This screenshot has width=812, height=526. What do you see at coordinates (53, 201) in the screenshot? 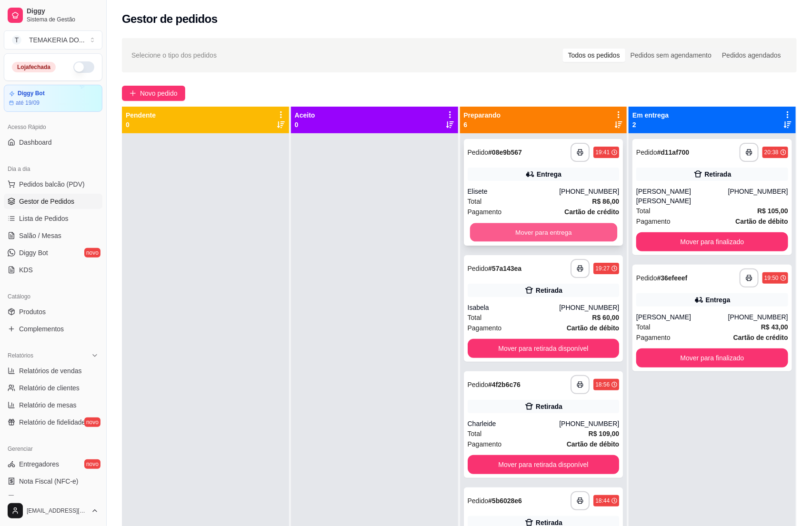
I see `a: Gestor de Pedidos` at bounding box center [53, 201].